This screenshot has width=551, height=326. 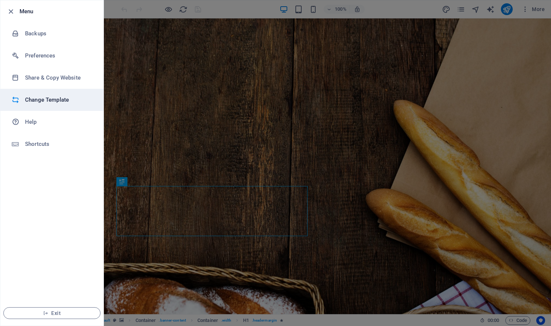 I want to click on h6: Change Template, so click(x=59, y=100).